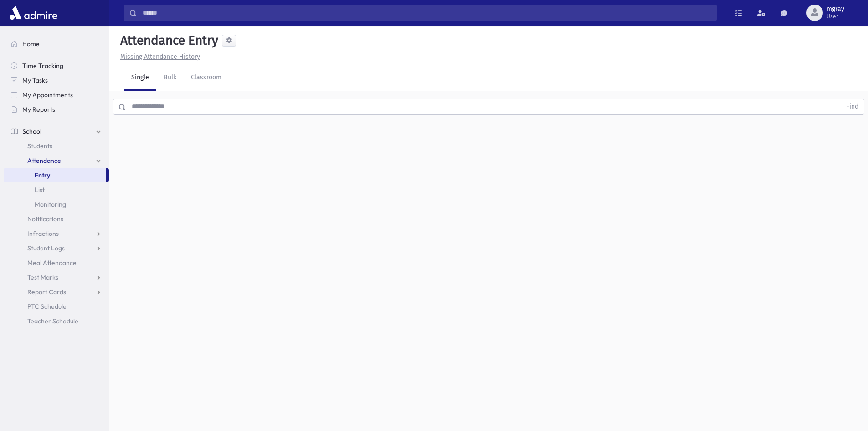 The width and height of the screenshot is (868, 431). I want to click on a: Bulk, so click(170, 78).